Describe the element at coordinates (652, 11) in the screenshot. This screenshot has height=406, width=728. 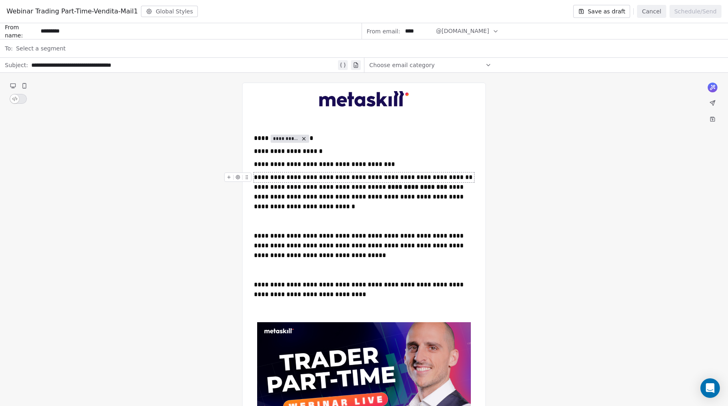
I see `button: Cancel` at that location.